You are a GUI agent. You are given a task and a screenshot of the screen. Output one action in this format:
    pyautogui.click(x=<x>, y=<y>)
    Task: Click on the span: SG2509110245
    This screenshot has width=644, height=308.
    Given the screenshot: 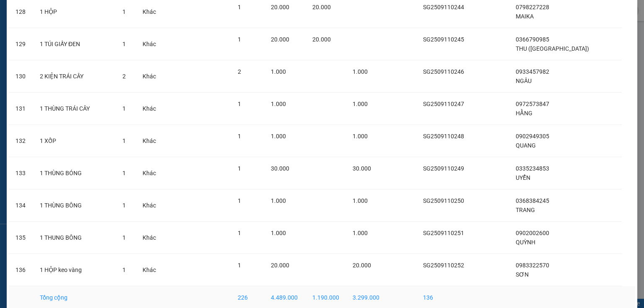 What is the action you would take?
    pyautogui.click(x=444, y=39)
    